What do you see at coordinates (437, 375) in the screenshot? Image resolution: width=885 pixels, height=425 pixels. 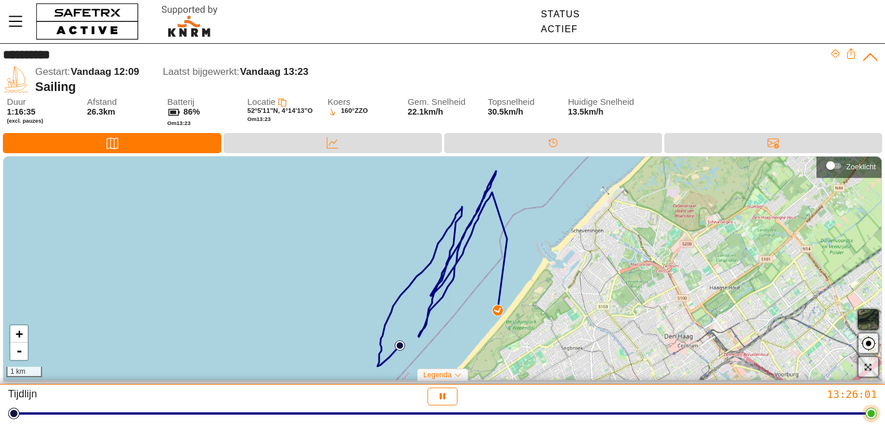 I see `span: Legenda` at bounding box center [437, 375].